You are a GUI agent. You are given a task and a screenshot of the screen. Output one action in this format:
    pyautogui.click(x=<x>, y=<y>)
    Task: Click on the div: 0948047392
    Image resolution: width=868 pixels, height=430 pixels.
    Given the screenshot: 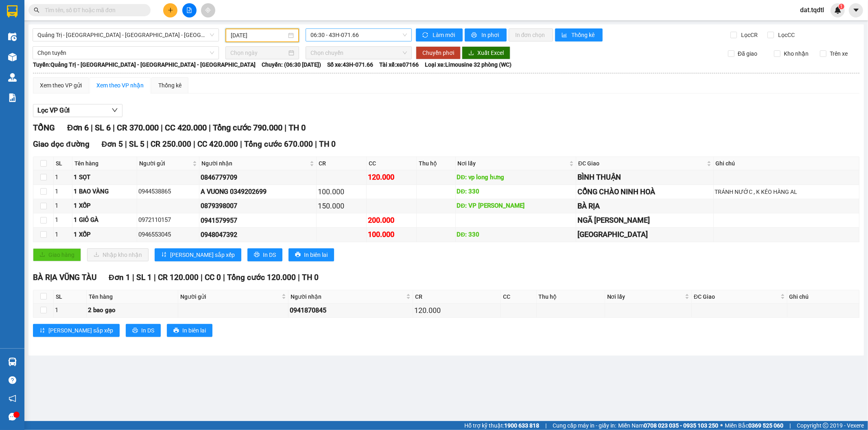 What is the action you would take?
    pyautogui.click(x=257, y=234)
    